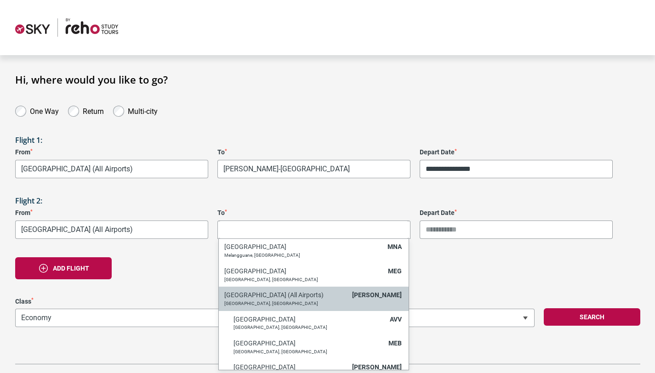 Image resolution: width=655 pixels, height=373 pixels. What do you see at coordinates (93, 110) in the screenshot?
I see `label: Return` at bounding box center [93, 110].